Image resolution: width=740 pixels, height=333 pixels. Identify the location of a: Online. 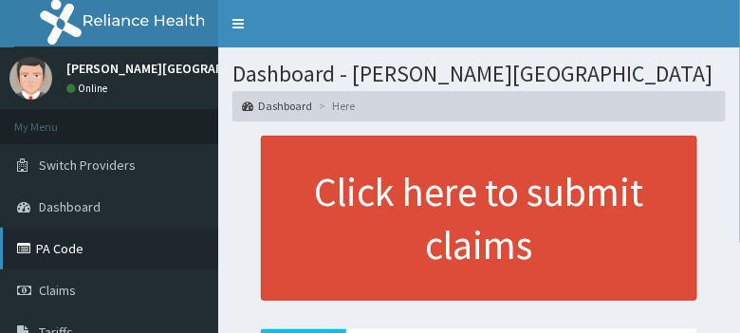
(89, 88).